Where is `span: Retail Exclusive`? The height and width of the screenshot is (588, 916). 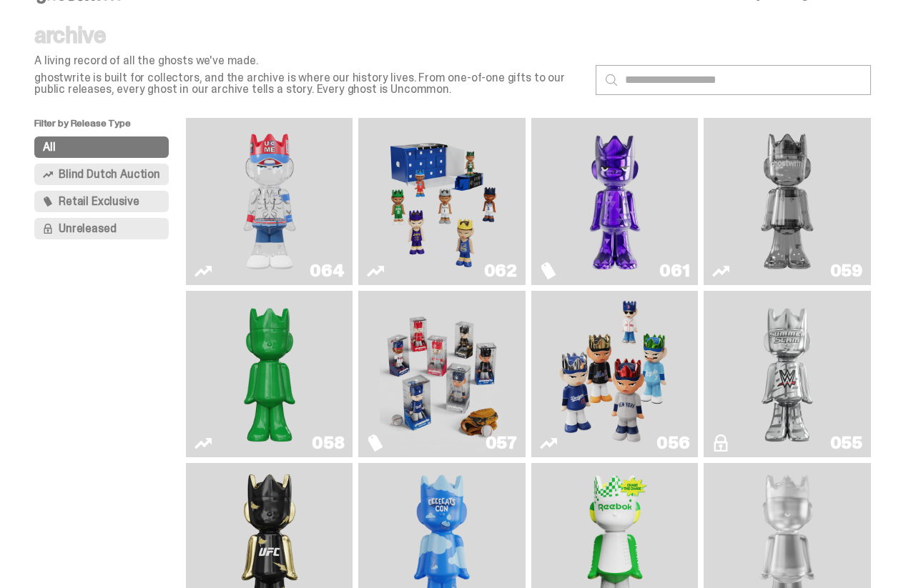
span: Retail Exclusive is located at coordinates (98, 202).